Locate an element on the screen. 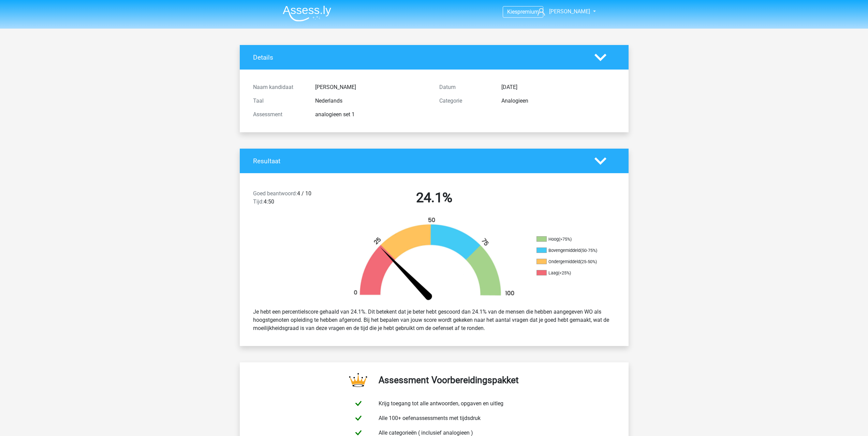 Image resolution: width=868 pixels, height=436 pixels. span: Tijd: is located at coordinates (258, 201).